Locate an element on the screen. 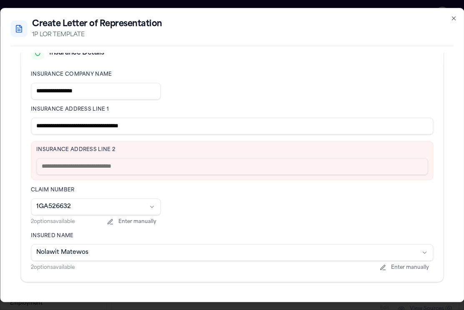  div: Insurance Details is located at coordinates (241, 53).